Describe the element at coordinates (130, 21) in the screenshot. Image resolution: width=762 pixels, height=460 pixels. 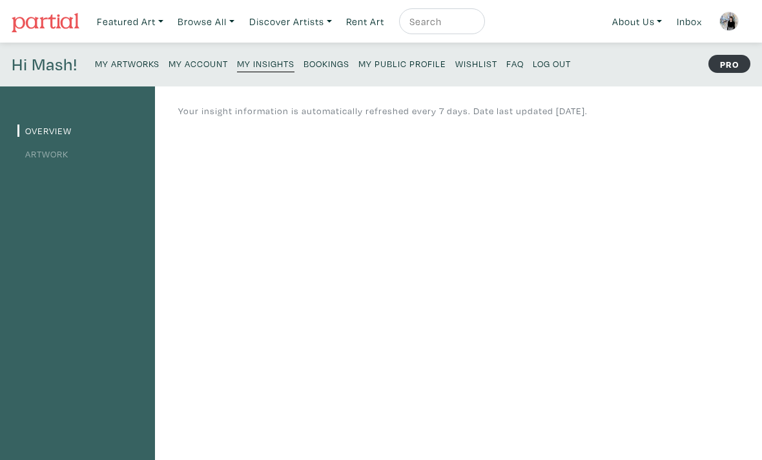
I see `a: Featured Art` at that location.